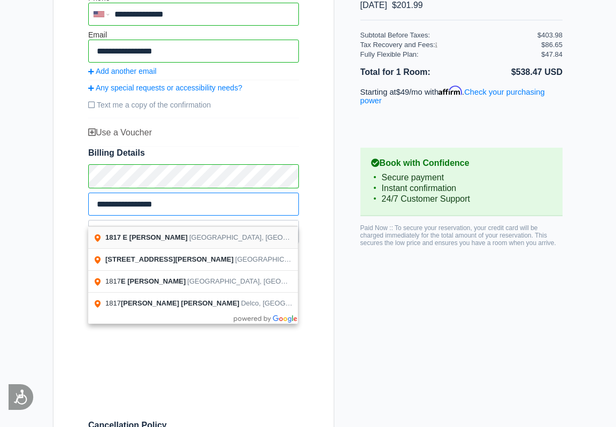 This screenshot has height=427, width=616. Describe the element at coordinates (512, 72) in the screenshot. I see `li: $538.47 USD` at that location.